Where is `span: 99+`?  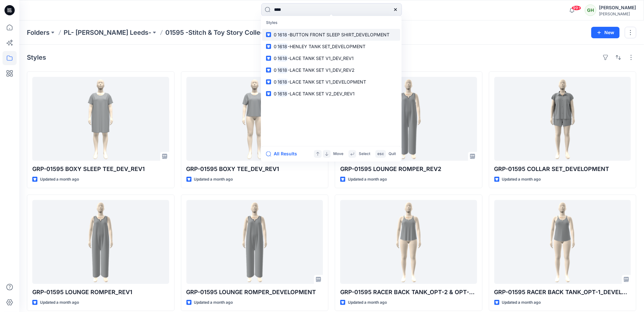 span: 99+ is located at coordinates (576, 8).